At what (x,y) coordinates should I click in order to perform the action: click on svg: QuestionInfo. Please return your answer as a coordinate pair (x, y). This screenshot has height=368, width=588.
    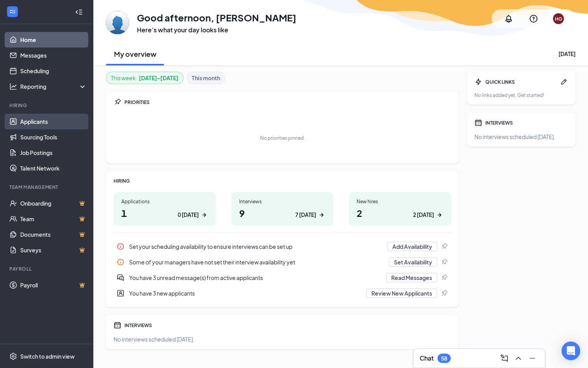
    Looking at the image, I should click on (533, 19).